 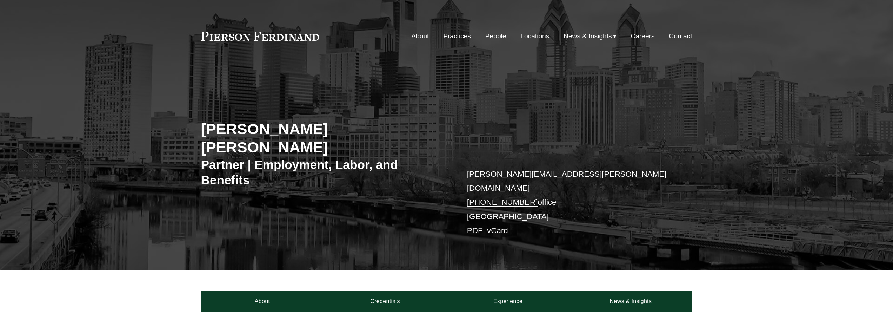 What do you see at coordinates (588, 36) in the screenshot?
I see `span: News & Insights` at bounding box center [588, 36].